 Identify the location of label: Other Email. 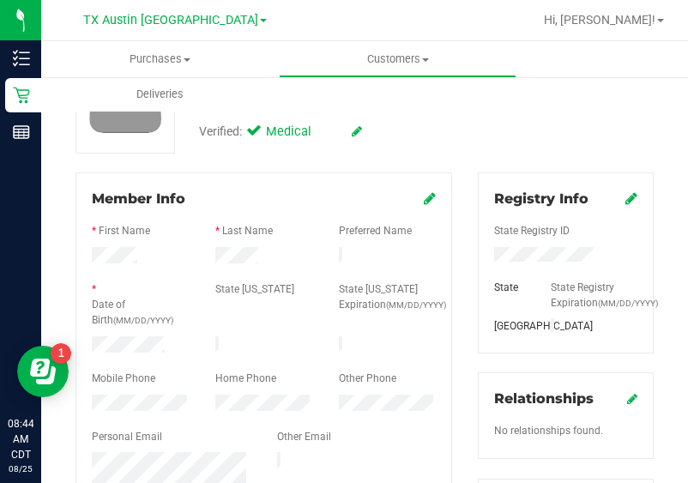
(304, 437).